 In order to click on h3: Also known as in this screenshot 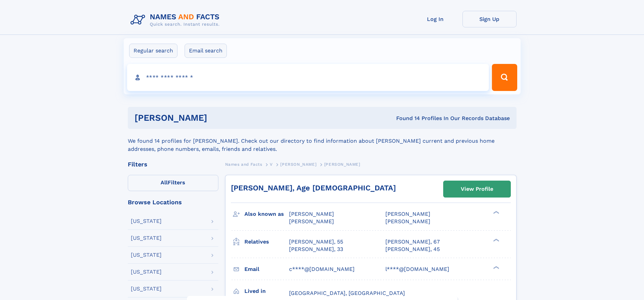, I will do `click(267, 214)`.